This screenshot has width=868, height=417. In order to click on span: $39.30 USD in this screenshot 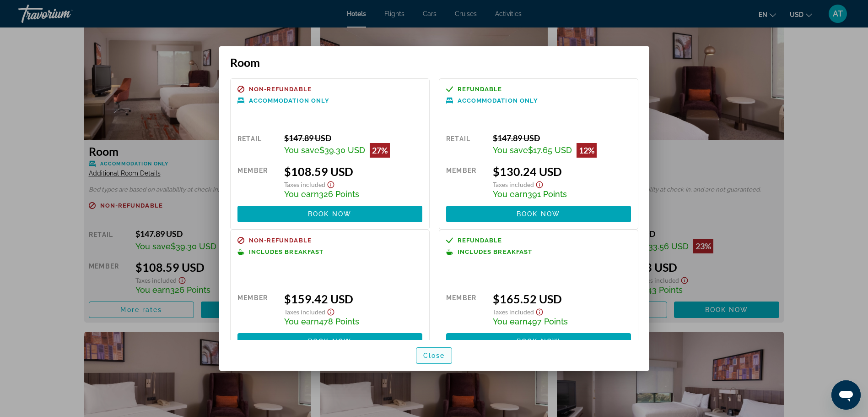, I will do `click(342, 150)`.